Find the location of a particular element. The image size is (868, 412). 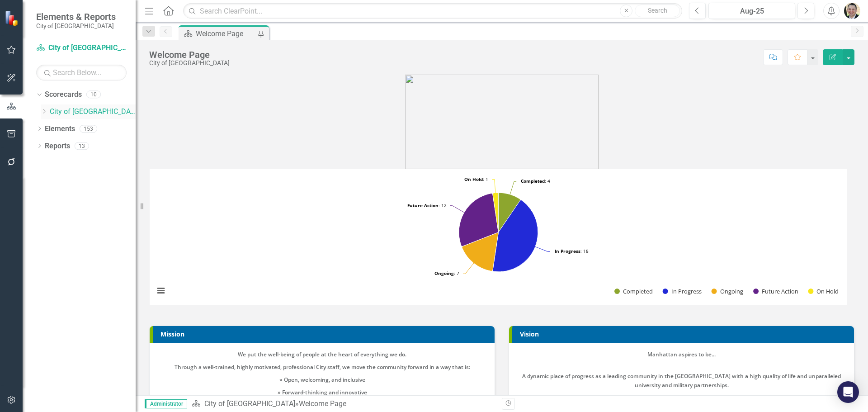

text: : 4 is located at coordinates (535, 181).